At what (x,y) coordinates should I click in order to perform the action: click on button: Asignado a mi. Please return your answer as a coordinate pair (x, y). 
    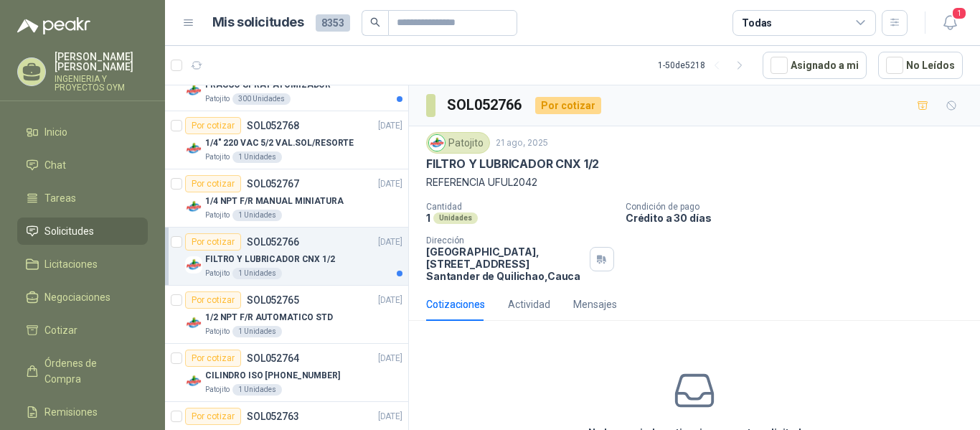
    Looking at the image, I should click on (814, 65).